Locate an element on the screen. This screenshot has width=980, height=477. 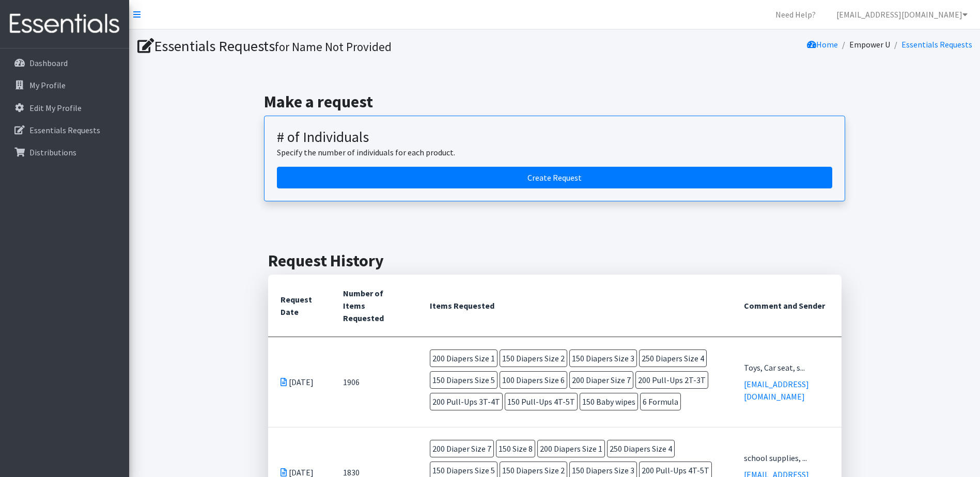
td: 1906 is located at coordinates (374, 381).